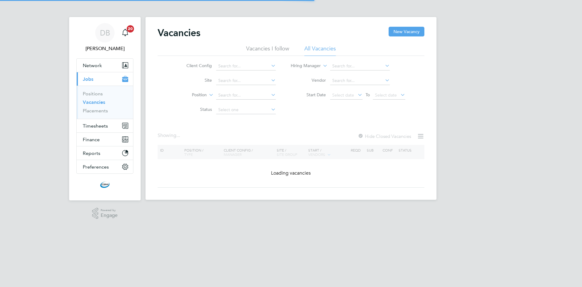 This screenshot has width=582, height=287. I want to click on li: Vacancies I follow, so click(268, 50).